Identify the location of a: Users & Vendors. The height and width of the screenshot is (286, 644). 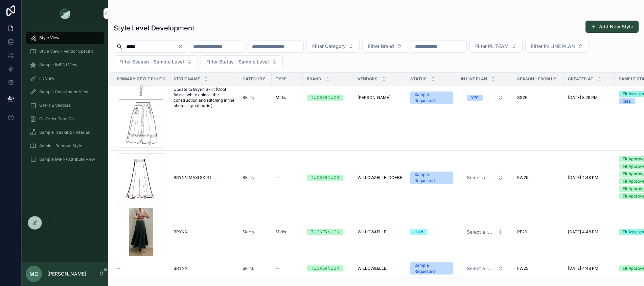
(65, 105).